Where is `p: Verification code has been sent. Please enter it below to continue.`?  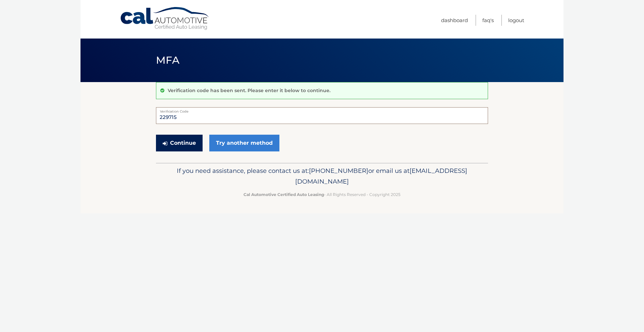
p: Verification code has been sent. Please enter it below to continue. is located at coordinates (249, 90).